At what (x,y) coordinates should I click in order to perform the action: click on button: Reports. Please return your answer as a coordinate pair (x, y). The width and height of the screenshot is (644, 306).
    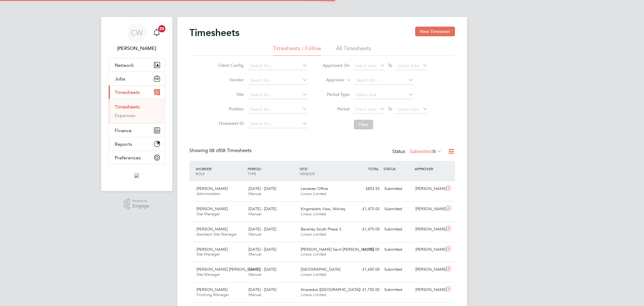
    Looking at the image, I should click on (137, 144).